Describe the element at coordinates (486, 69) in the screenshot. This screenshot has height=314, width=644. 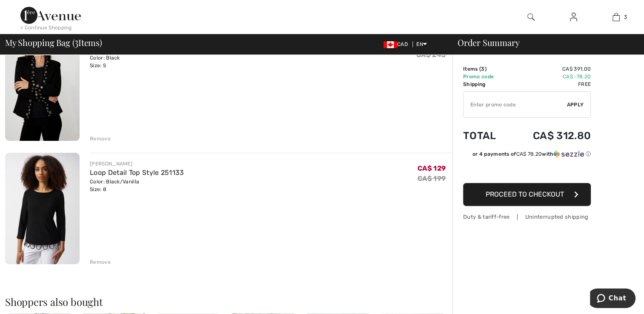
I see `td: Items ( )` at that location.